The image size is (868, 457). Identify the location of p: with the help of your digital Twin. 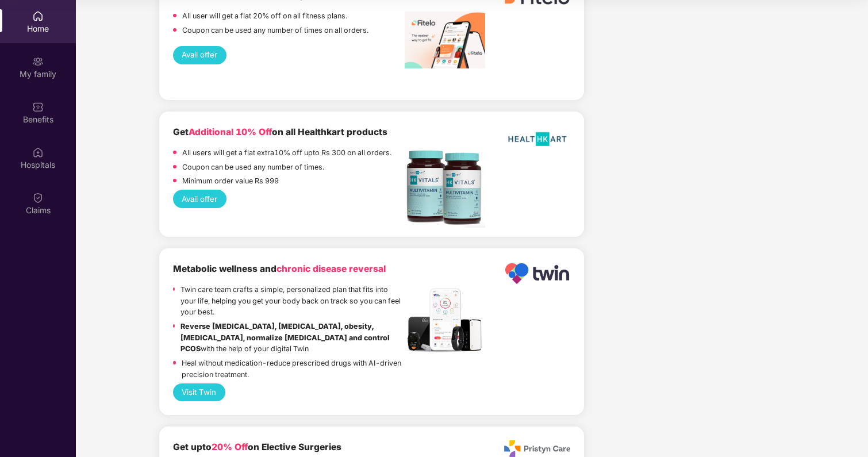
(293, 337).